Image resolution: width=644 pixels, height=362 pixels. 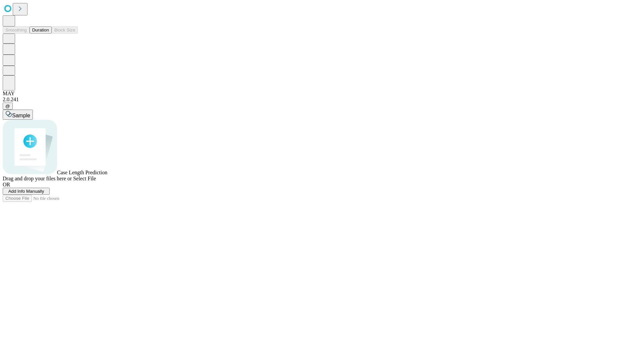 I want to click on span: Drag and drop your files here or, so click(x=37, y=178).